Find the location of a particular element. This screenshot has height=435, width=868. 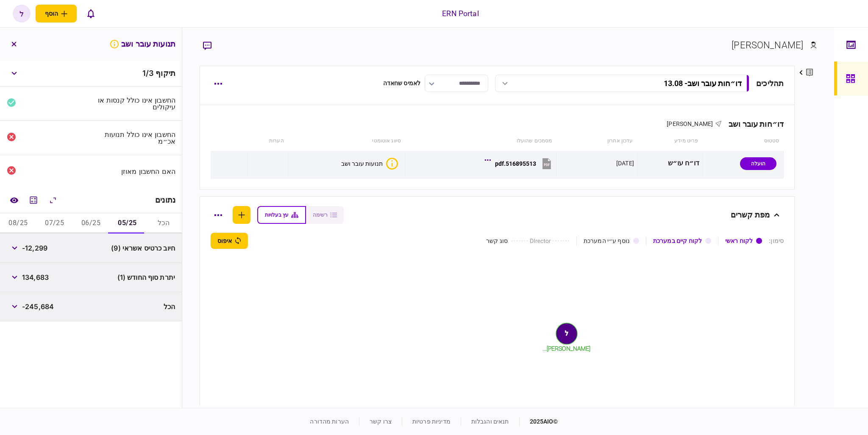

span: עץ בעלויות is located at coordinates (277, 215).